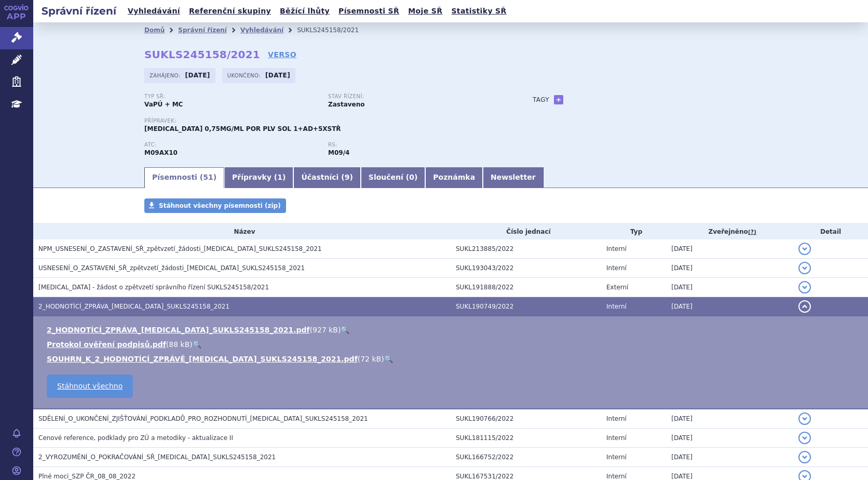 The height and width of the screenshot is (480, 868). I want to click on span: Externí, so click(617, 287).